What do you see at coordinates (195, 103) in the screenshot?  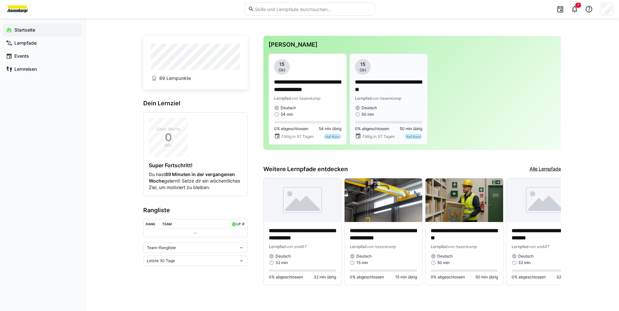 I see `h3: Dein Lernziel` at bounding box center [195, 103].